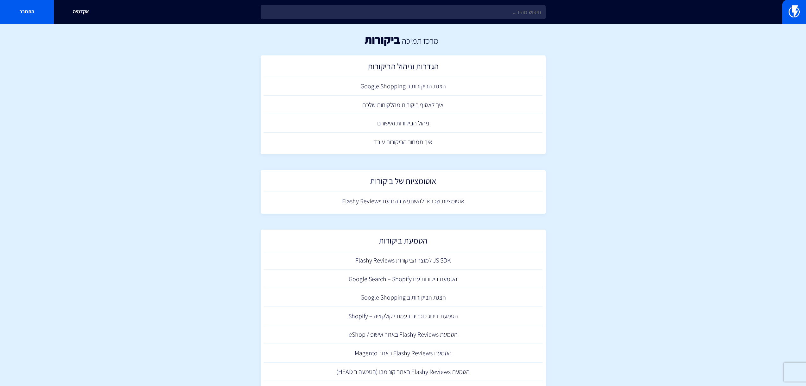 The image size is (806, 386). What do you see at coordinates (403, 68) in the screenshot?
I see `a: הגדרות וניהול הביקורות` at bounding box center [403, 68].